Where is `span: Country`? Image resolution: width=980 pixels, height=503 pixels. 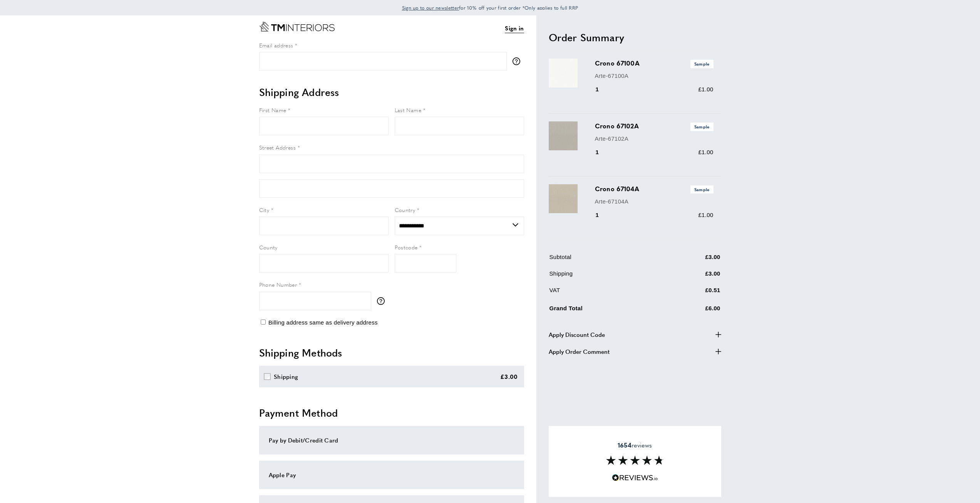
span: Country is located at coordinates (405, 210).